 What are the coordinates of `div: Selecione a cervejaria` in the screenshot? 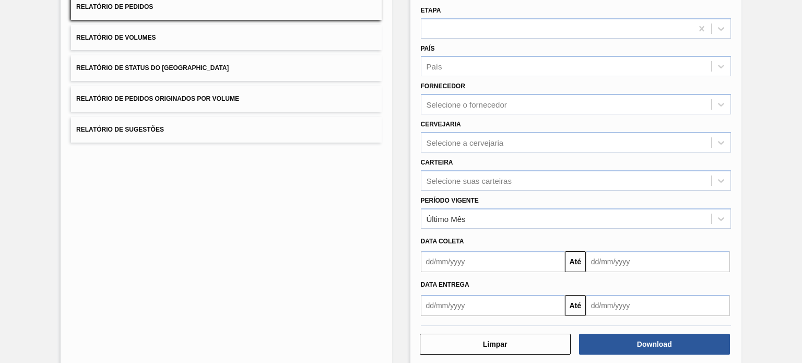 It's located at (465, 142).